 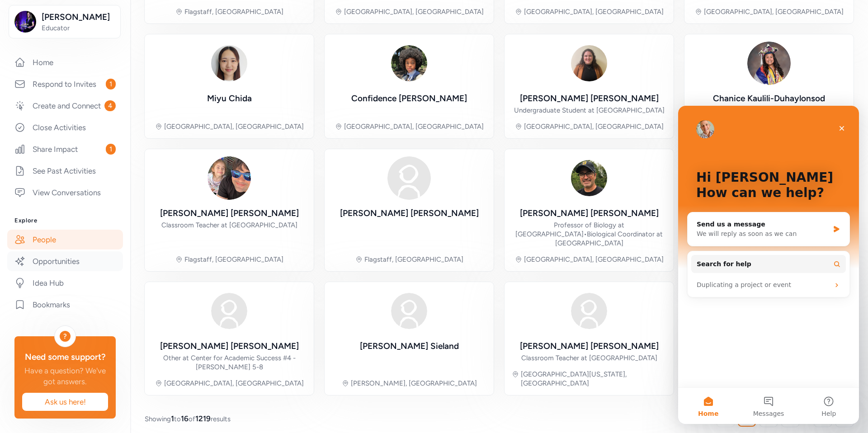 I want to click on a: Idea Hub, so click(x=65, y=283).